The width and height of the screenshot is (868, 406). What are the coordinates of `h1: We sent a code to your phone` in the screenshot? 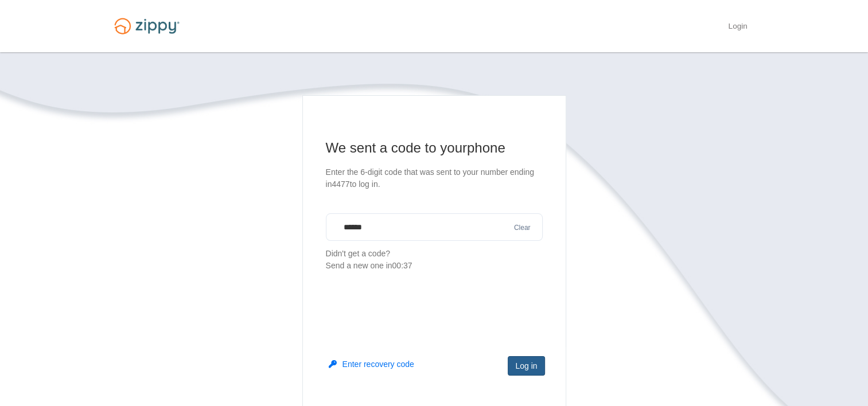 It's located at (434, 148).